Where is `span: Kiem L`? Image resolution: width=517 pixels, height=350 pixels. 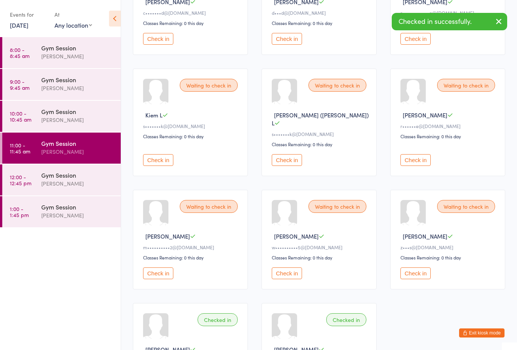
span: Kiem L is located at coordinates (154, 115).